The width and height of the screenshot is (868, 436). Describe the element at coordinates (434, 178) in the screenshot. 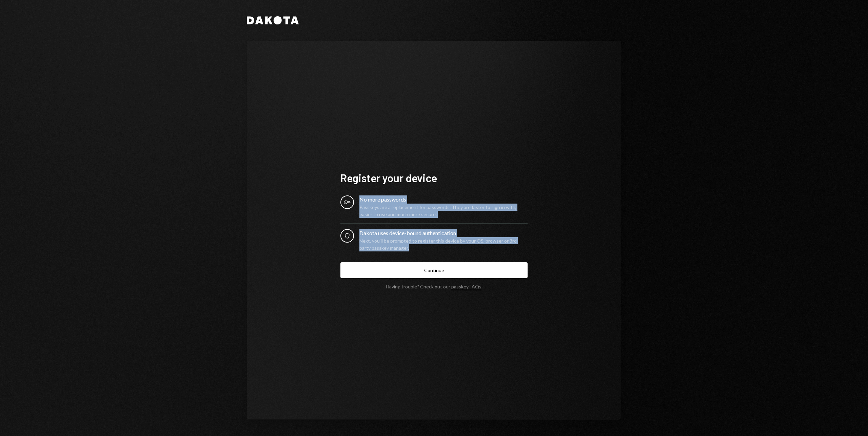

I see `h1: Register your device` at that location.